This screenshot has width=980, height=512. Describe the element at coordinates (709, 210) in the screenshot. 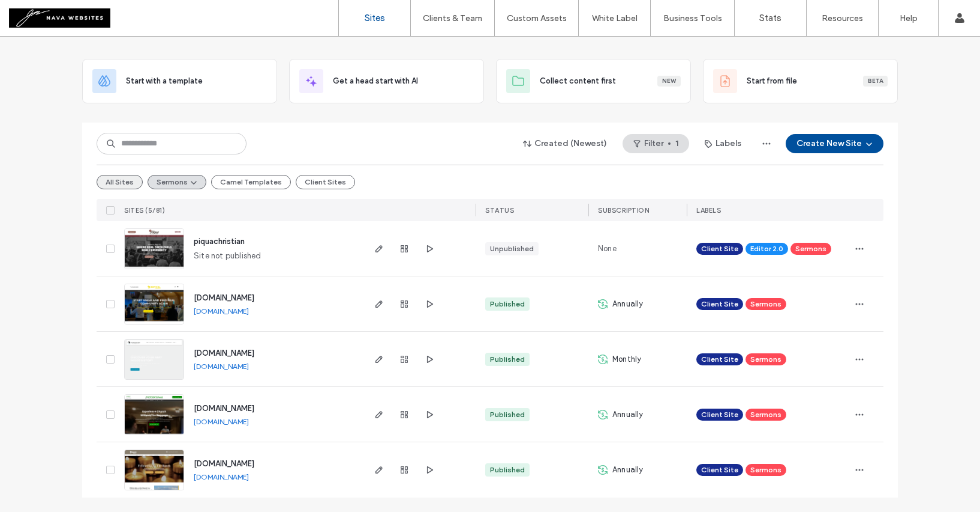

I see `span: LABELS` at that location.